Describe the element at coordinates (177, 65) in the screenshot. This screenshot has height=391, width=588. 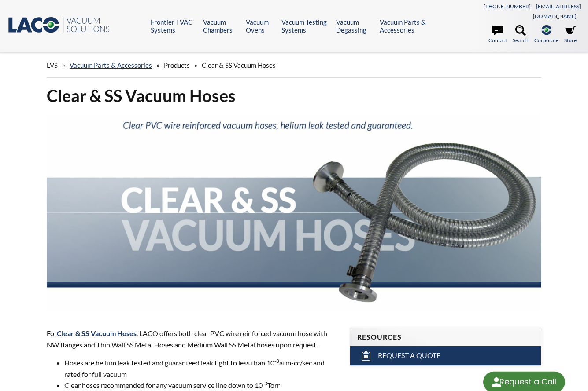
I see `span: Products` at that location.